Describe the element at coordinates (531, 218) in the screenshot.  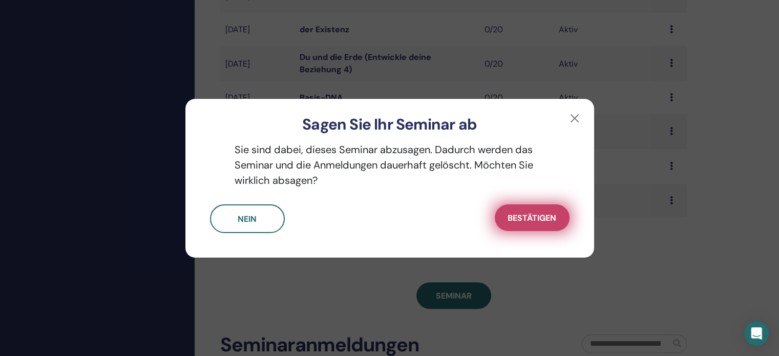
I see `font: Bestätigen` at that location.